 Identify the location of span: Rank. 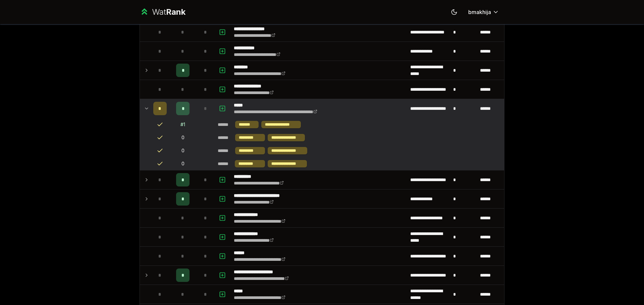
(176, 12).